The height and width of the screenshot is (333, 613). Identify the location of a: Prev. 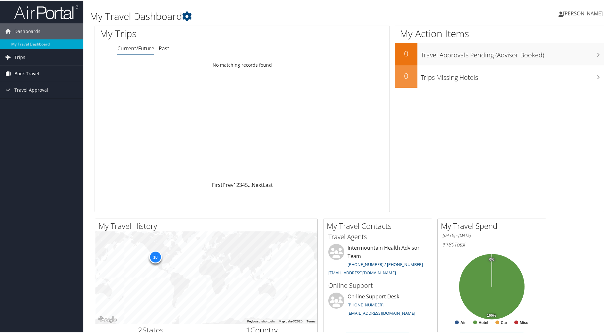
(228, 184).